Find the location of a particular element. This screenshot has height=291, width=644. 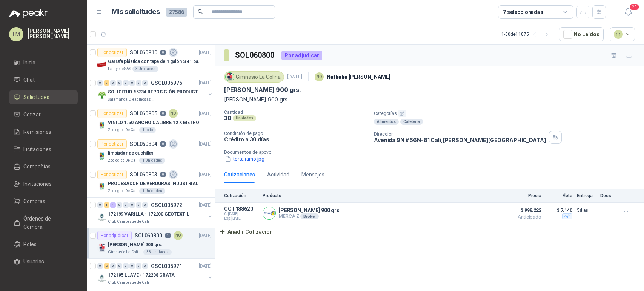

div: Gimnasio La Colina is located at coordinates (254, 77).